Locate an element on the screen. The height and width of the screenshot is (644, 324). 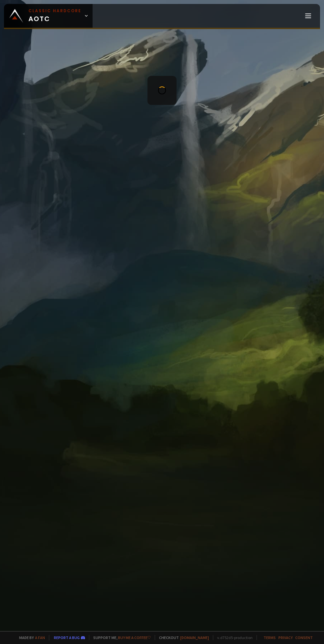
a: a fan is located at coordinates (40, 638).